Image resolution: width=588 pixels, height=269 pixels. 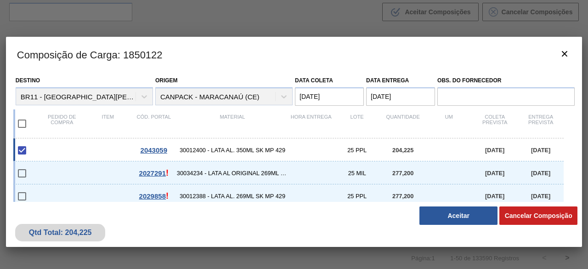 What do you see at coordinates (538, 215) in the screenshot?
I see `button: Cancelar Composição` at bounding box center [538, 215].